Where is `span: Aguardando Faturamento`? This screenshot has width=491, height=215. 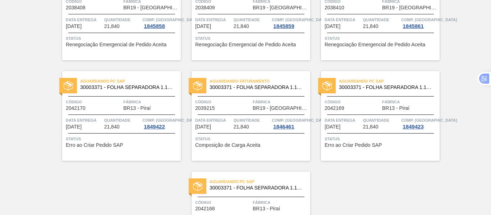
span: Aguardando Faturamento is located at coordinates (260, 81).